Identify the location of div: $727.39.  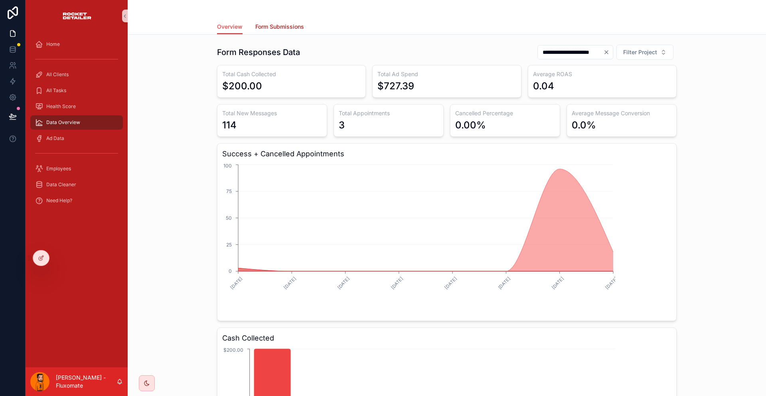
(396, 86).